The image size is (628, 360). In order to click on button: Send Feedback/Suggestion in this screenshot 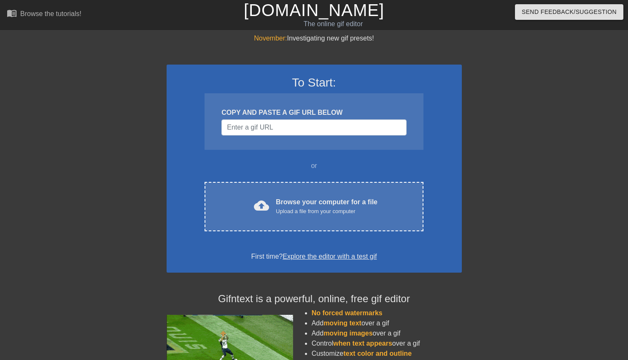, I will do `click(569, 12)`.